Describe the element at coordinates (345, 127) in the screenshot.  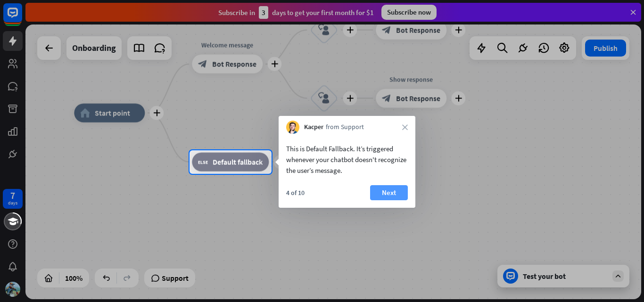
I see `span: from Support` at that location.